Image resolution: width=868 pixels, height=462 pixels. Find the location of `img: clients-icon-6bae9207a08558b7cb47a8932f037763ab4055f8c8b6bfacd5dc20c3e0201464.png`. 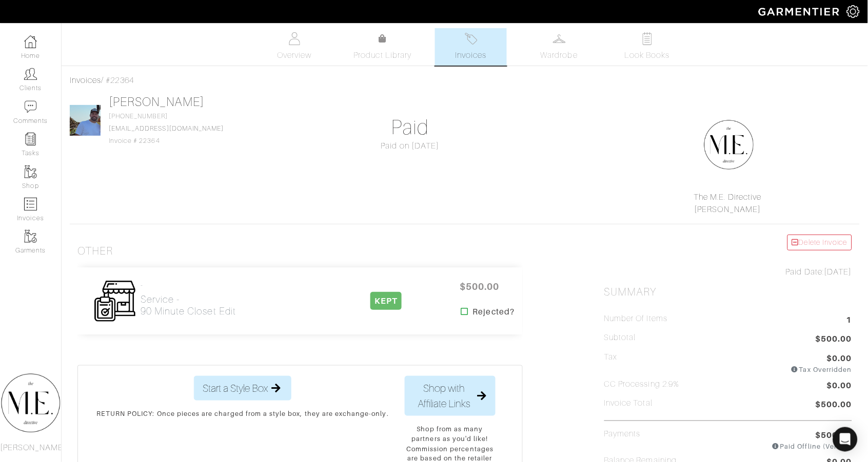

img: clients-icon-6bae9207a08558b7cb47a8932f037763ab4055f8c8b6bfacd5dc20c3e0201464.png is located at coordinates (30, 74).